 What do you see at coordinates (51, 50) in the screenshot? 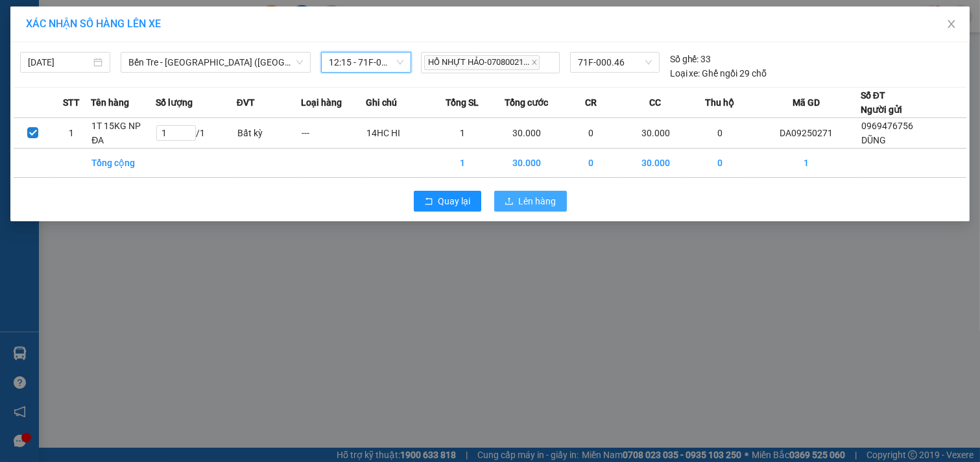
I see `div: DŨNG` at bounding box center [51, 50].